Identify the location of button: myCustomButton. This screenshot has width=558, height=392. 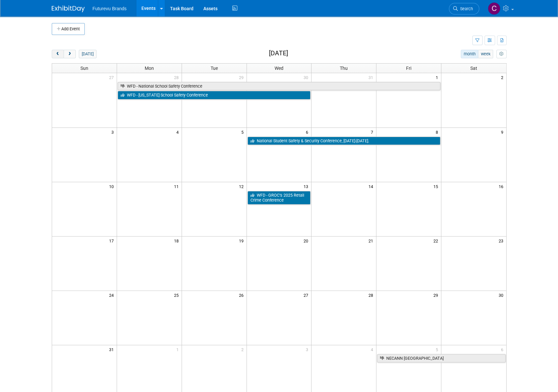
(502, 54).